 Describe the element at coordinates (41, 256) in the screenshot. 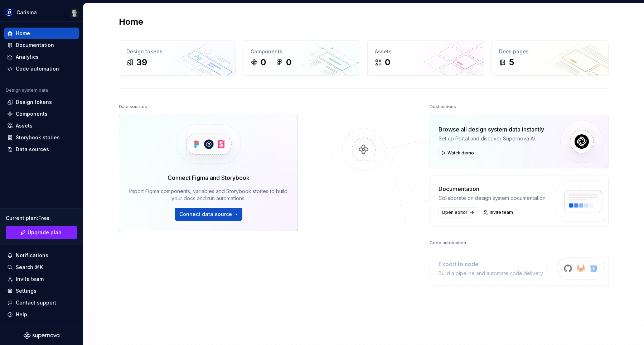

I see `button: Notifications` at that location.